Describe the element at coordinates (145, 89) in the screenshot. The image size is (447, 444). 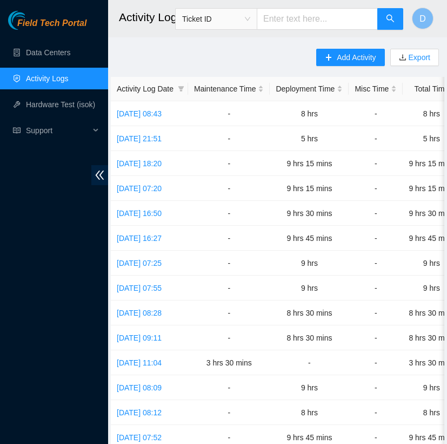
I see `span: Activity Log Date` at that location.